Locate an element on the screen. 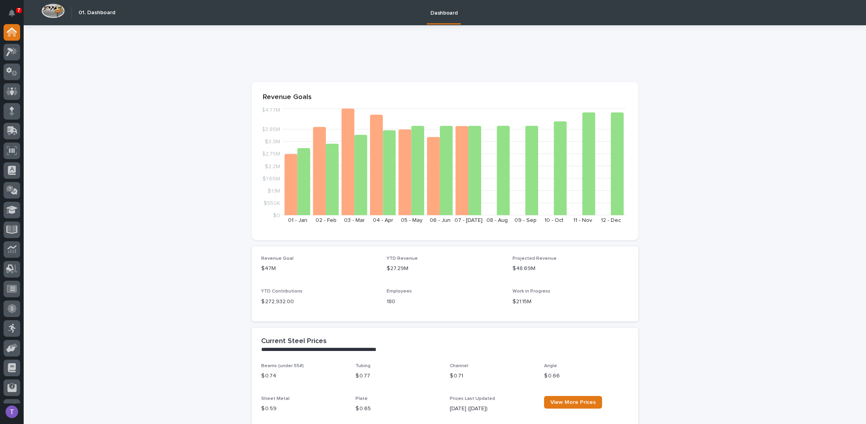 This screenshot has width=866, height=424. text: 09 - Sep is located at coordinates (526, 220).